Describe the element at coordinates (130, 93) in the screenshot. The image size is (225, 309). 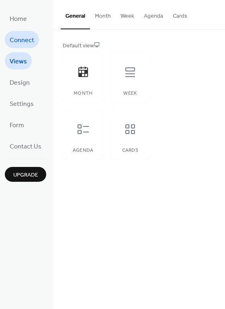
I see `div: Week` at that location.